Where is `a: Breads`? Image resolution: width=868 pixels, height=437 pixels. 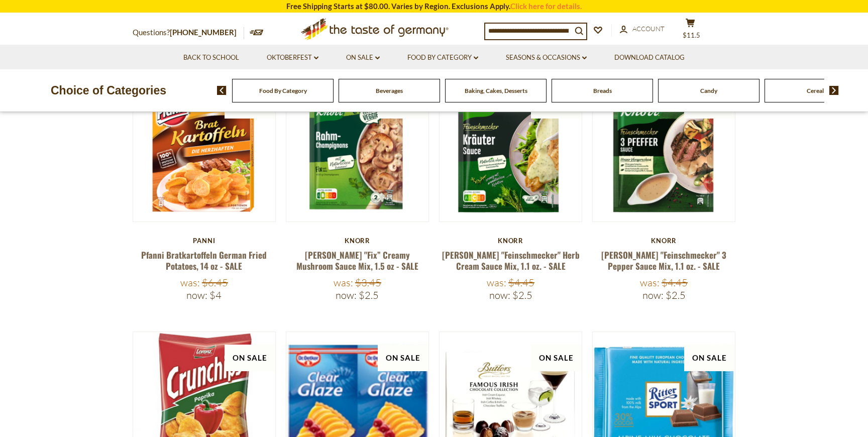
a: Breads is located at coordinates (602, 90).